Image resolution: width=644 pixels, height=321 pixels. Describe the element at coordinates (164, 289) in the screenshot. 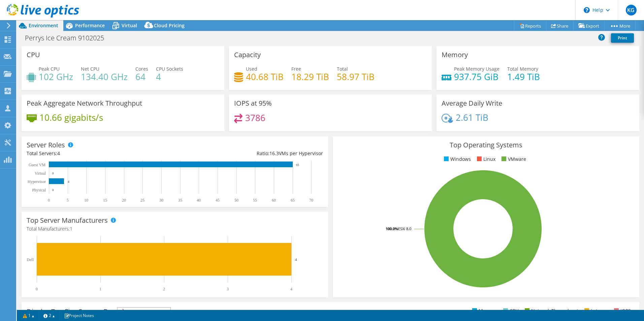

I see `text: 2` at that location.